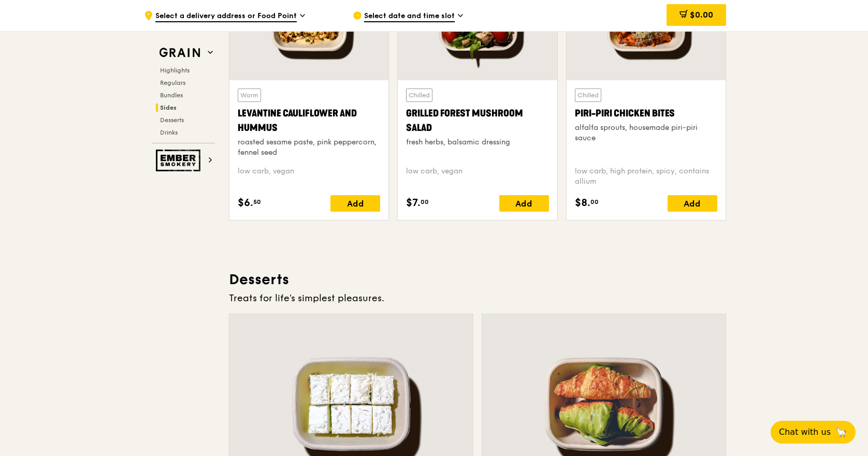 The image size is (868, 456). Describe the element at coordinates (171, 95) in the screenshot. I see `span: Bundles` at that location.